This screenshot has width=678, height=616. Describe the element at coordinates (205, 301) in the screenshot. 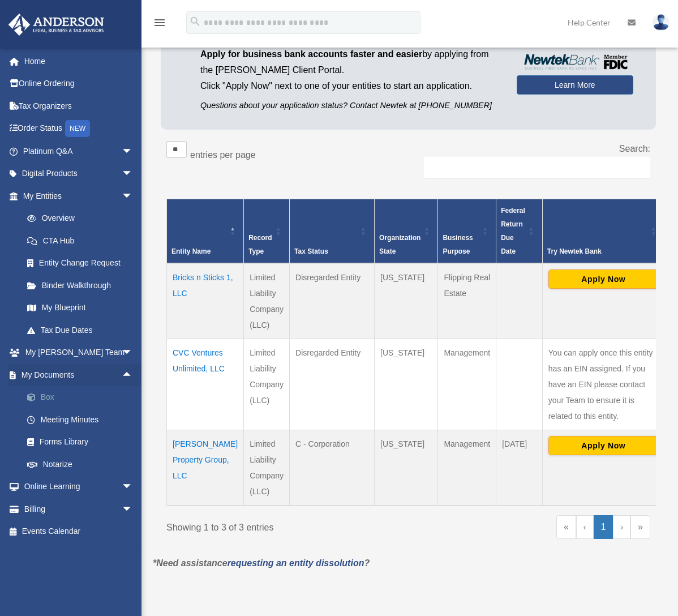

I see `td: Bricks n Sticks 1, LLC` at that location.